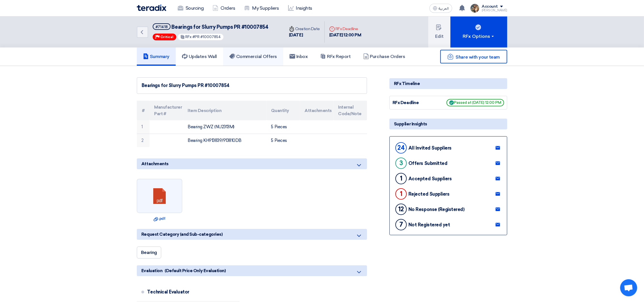 This screenshot has height=302, width=644. I want to click on div: 7, so click(401, 225).